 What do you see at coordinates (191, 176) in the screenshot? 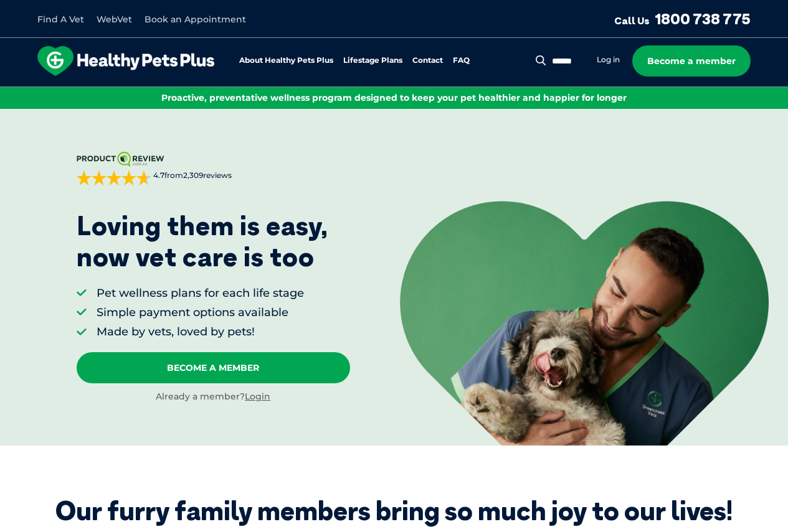
I see `span: from` at bounding box center [191, 176].